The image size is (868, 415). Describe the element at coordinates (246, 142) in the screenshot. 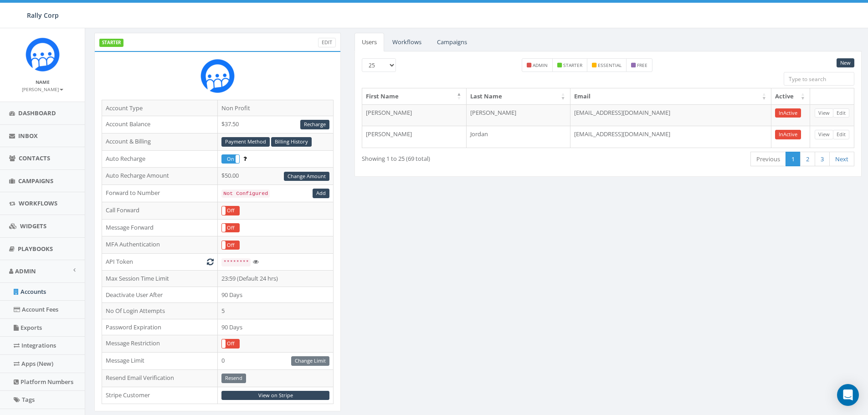

I see `a: Payment Method` at that location.